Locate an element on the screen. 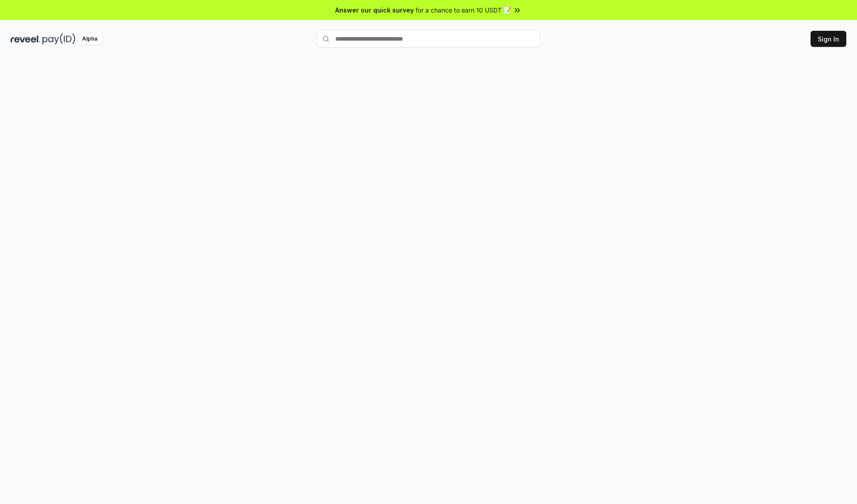  span: for a chance to earn 10 USDT 📝 is located at coordinates (464, 10).